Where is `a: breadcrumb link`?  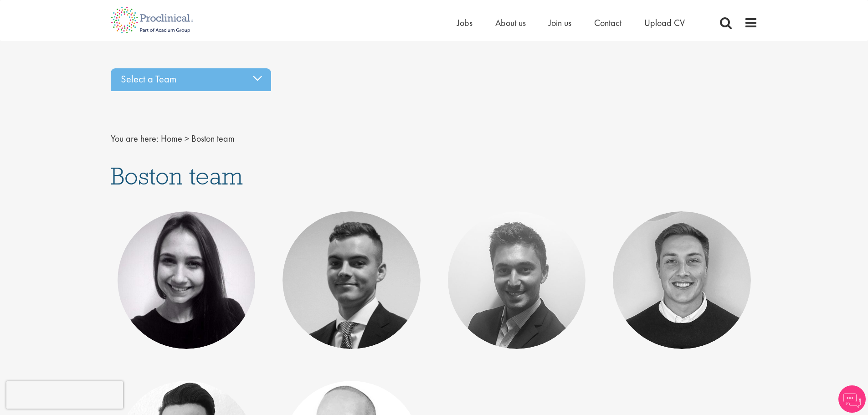
a: breadcrumb link is located at coordinates (171, 139).